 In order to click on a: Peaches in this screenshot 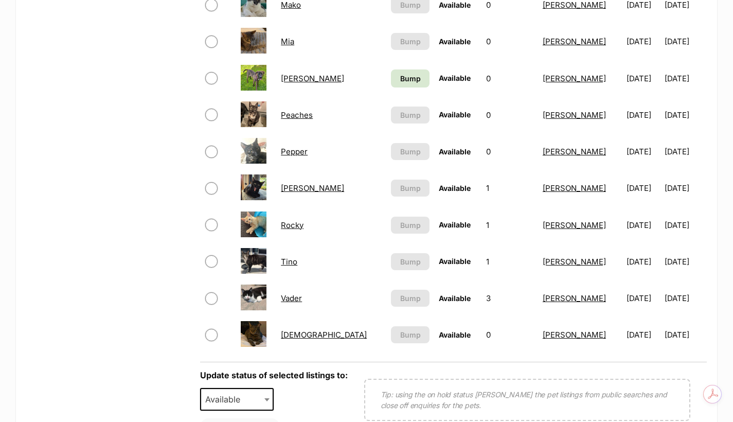, I will do `click(297, 115)`.